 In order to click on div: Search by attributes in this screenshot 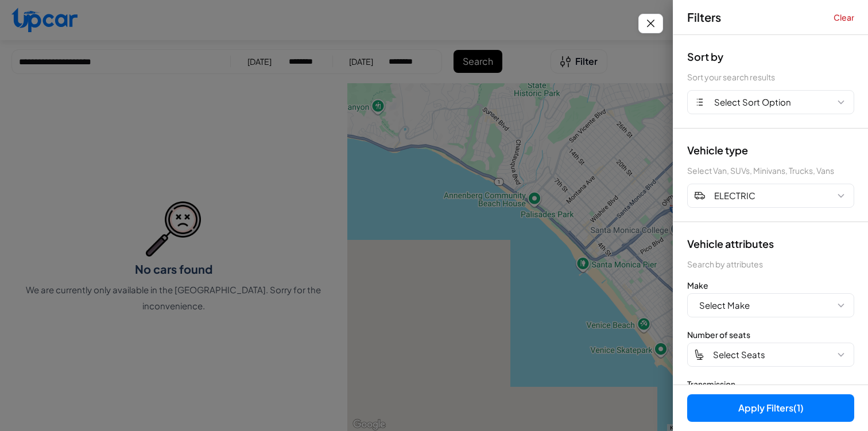, I will do `click(770, 264)`.